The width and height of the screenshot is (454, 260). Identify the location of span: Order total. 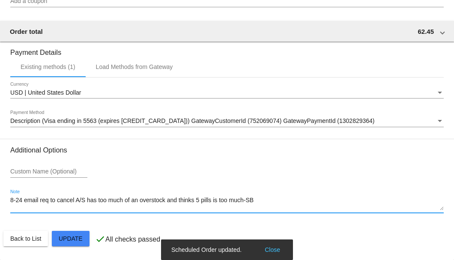
(26, 31).